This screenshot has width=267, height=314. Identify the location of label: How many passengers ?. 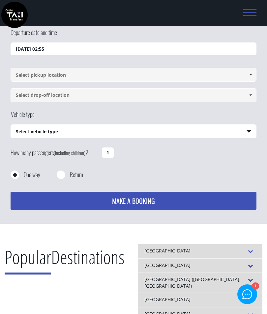
(54, 153).